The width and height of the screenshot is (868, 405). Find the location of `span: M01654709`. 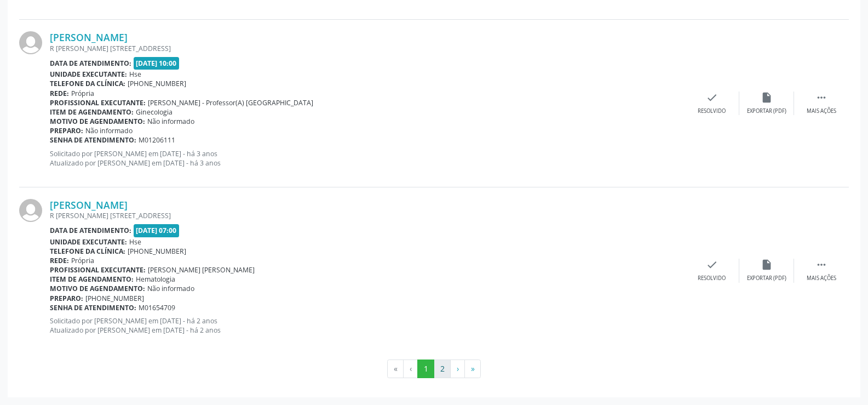

span: M01654709 is located at coordinates (157, 308).